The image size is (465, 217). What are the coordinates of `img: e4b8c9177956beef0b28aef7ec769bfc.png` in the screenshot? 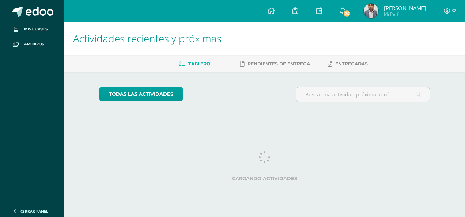 It's located at (371, 11).